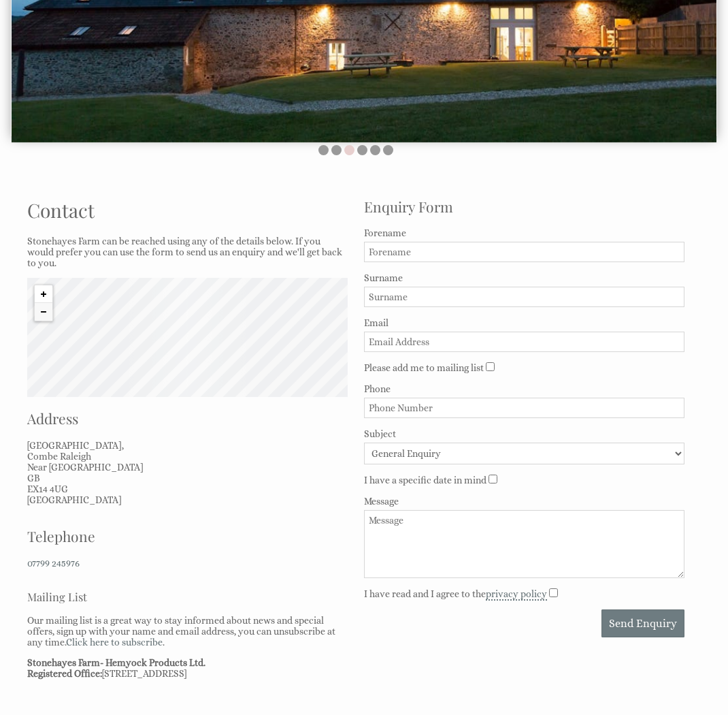  What do you see at coordinates (644, 622) in the screenshot?
I see `button: Send Enquiry` at bounding box center [644, 622].